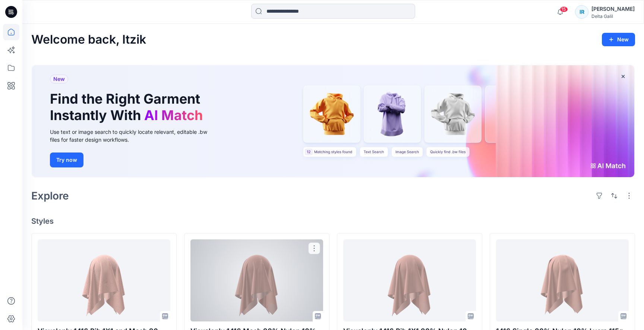 The width and height of the screenshot is (644, 330). Describe the element at coordinates (104, 280) in the screenshot. I see `a: Visualonly 1416 Rib 1X1 and Mesh 90% Nylon 10% Lycra 115g` at that location.